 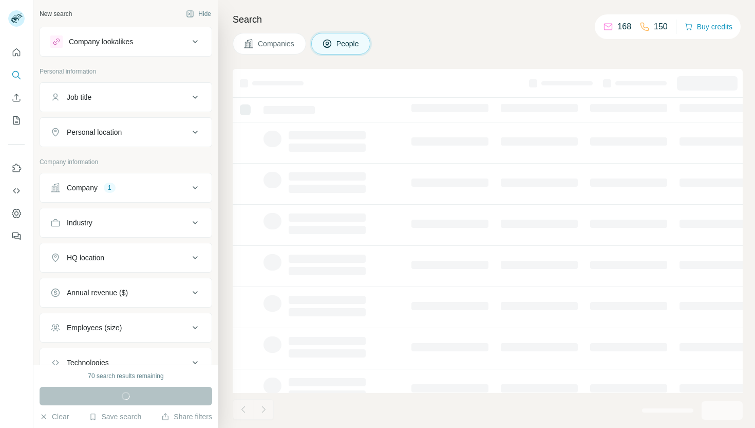 What do you see at coordinates (16, 120) in the screenshot?
I see `button: My lists` at bounding box center [16, 120].